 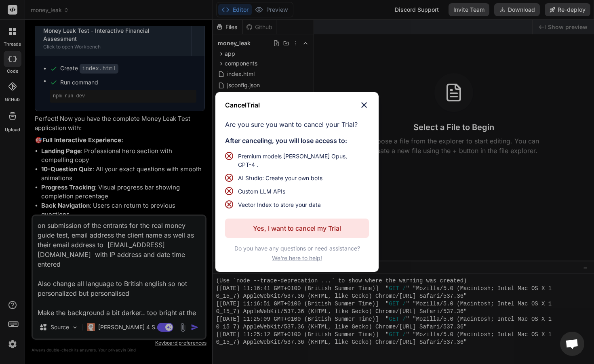 I want to click on span: AI Studio: Create your own bots, so click(x=280, y=178).